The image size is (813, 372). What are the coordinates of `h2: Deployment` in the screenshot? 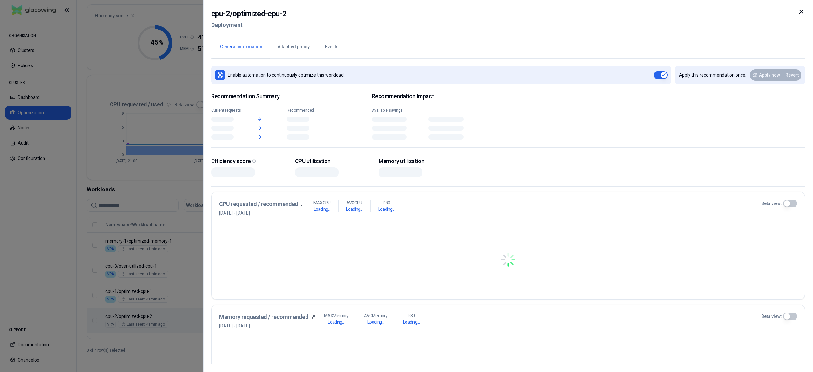 It's located at (249, 25).